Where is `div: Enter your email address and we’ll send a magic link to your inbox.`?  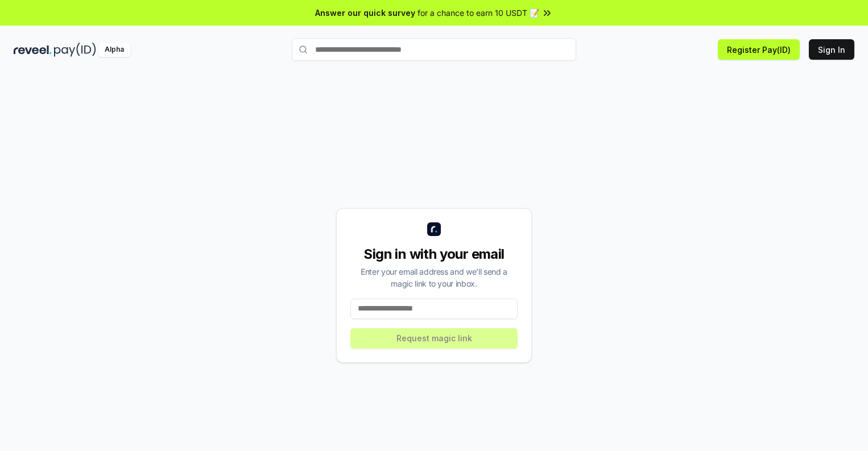 div: Enter your email address and we’ll send a magic link to your inbox. is located at coordinates (434, 277).